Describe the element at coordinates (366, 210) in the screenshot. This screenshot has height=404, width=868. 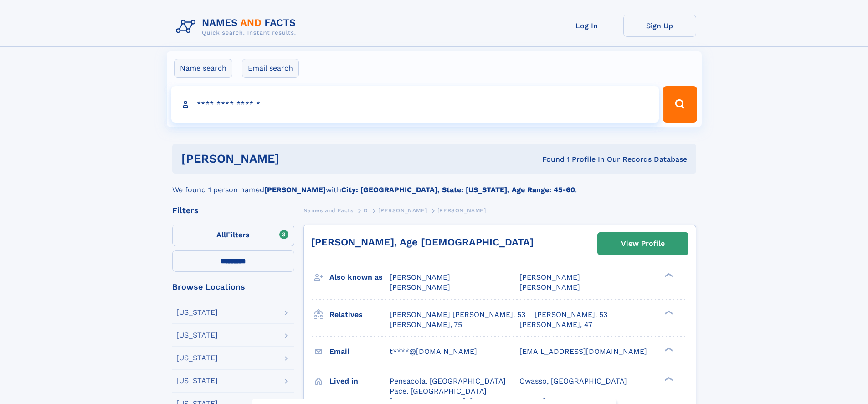
I see `a: D` at that location.